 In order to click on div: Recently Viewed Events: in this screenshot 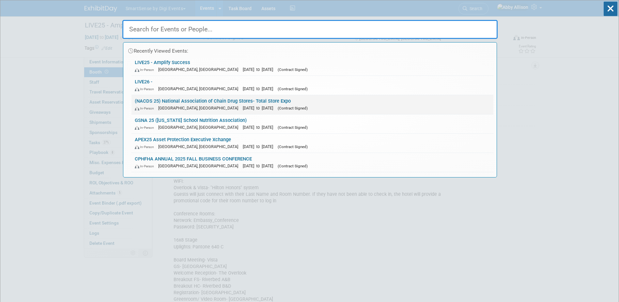, I will do `click(310, 49)`.